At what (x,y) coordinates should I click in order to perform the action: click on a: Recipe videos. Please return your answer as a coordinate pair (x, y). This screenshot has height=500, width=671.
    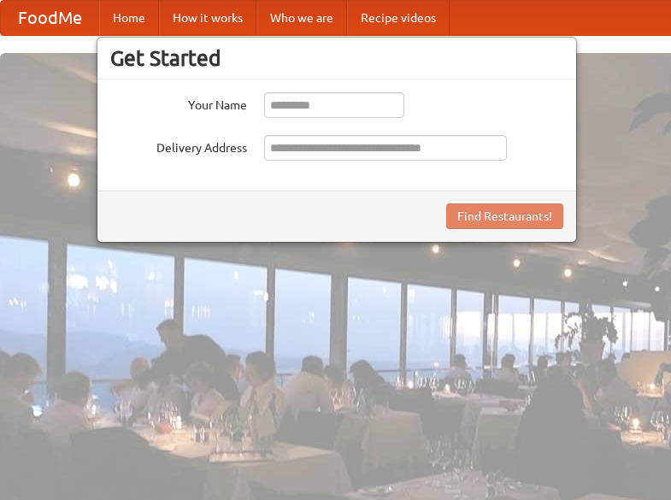
    Looking at the image, I should click on (398, 18).